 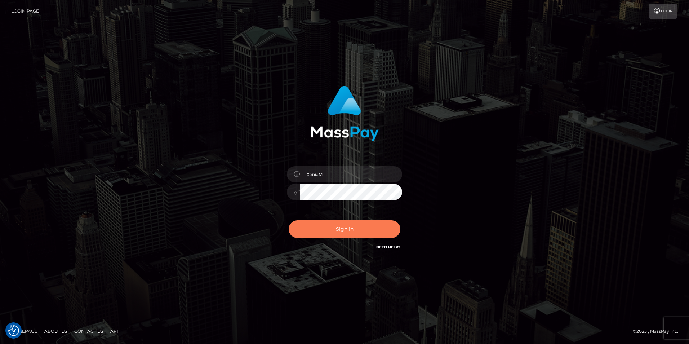 I want to click on a: Homepage, so click(x=24, y=331).